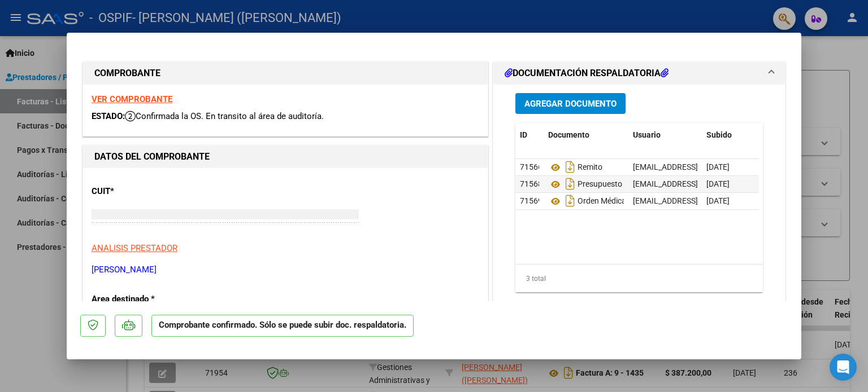 This screenshot has height=392, width=868. I want to click on span: Documento, so click(568, 135).